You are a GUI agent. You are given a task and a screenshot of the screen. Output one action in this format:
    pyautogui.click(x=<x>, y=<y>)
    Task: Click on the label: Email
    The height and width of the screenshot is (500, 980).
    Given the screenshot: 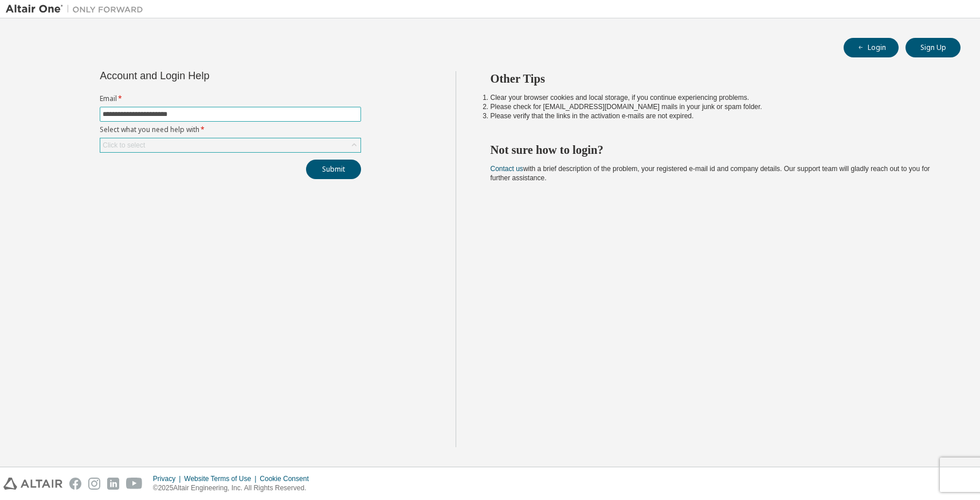 What is the action you would take?
    pyautogui.click(x=230, y=99)
    